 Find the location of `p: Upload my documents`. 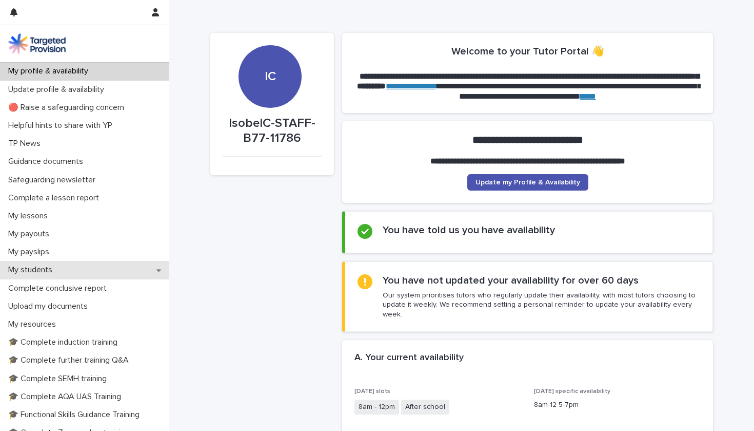

p: Upload my documents is located at coordinates (50, 306).